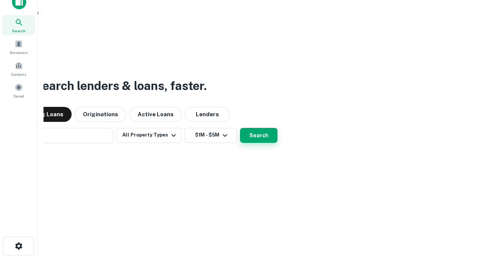  Describe the element at coordinates (19, 31) in the screenshot. I see `span: Search` at that location.